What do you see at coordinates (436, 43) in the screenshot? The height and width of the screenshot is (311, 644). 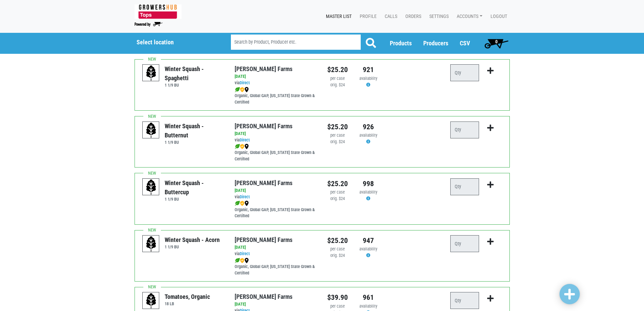 I see `a: Producers` at bounding box center [436, 43].